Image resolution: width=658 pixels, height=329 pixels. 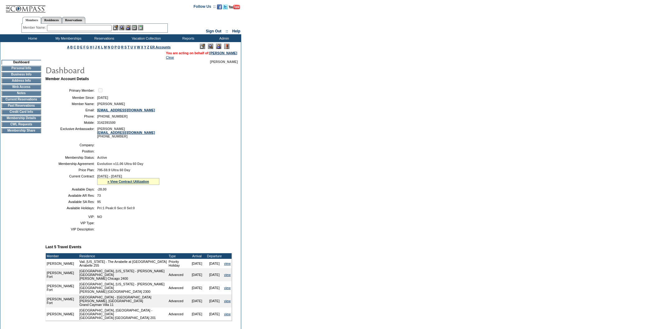 I want to click on a: V, so click(x=135, y=47).